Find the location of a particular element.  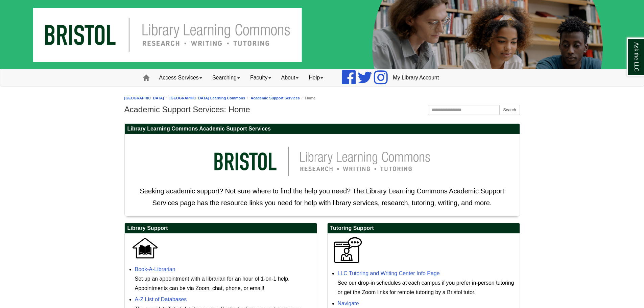

a: Access Services is located at coordinates (180, 78).